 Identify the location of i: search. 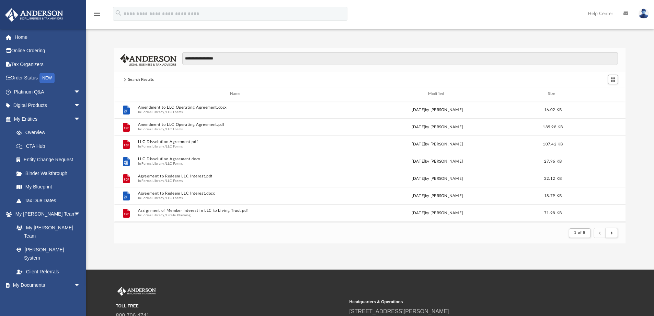
(118, 13).